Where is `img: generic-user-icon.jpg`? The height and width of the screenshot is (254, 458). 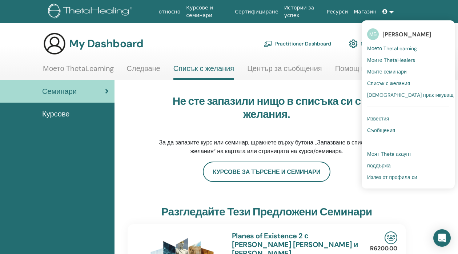
img: generic-user-icon.jpg is located at coordinates (55, 44).